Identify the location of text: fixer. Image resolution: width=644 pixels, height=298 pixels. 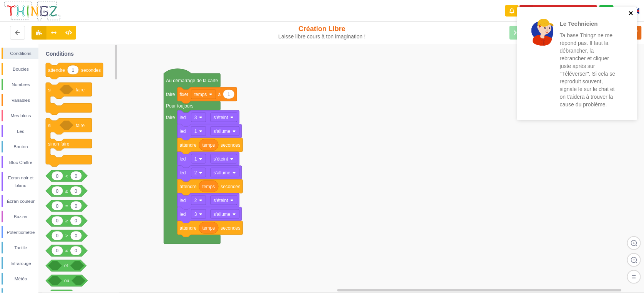
(184, 94).